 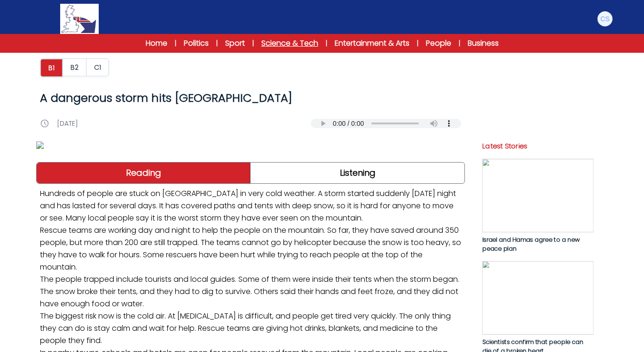 What do you see at coordinates (538, 297) in the screenshot?
I see `img: wPAk7bgB2aS66HZ3n58pnbPp8TsAFDQBofH7u3Mf.jpg` at bounding box center [538, 297].